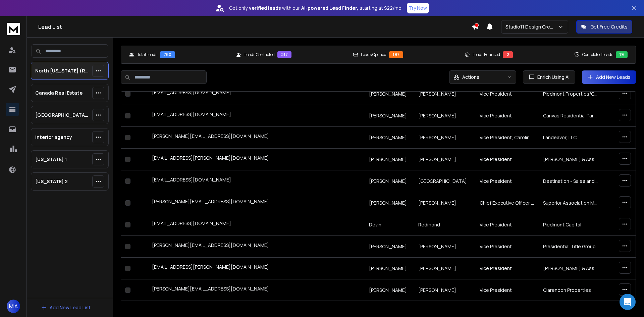 Image resolution: width=644 pixels, height=317 pixels. What do you see at coordinates (571, 225) in the screenshot?
I see `td: Piedmont Capital` at bounding box center [571, 225].